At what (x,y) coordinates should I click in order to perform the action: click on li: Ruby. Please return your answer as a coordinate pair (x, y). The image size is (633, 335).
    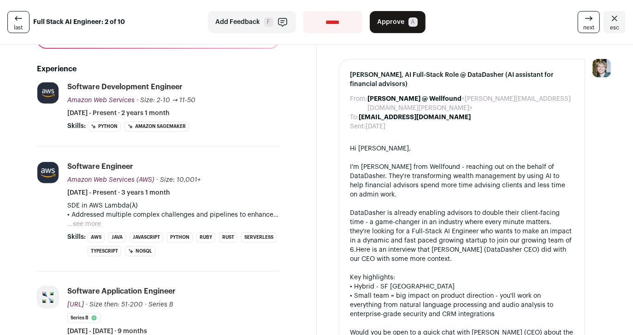
    Looking at the image, I should click on (206, 238).